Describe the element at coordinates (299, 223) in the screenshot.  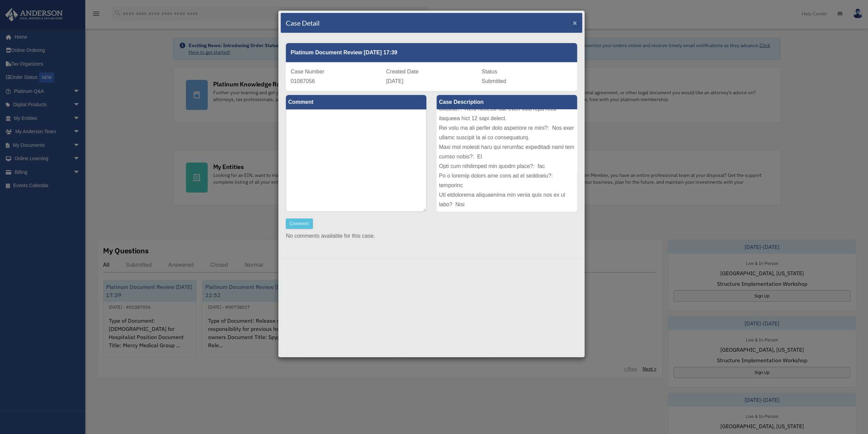
I see `button: Comment` at that location.